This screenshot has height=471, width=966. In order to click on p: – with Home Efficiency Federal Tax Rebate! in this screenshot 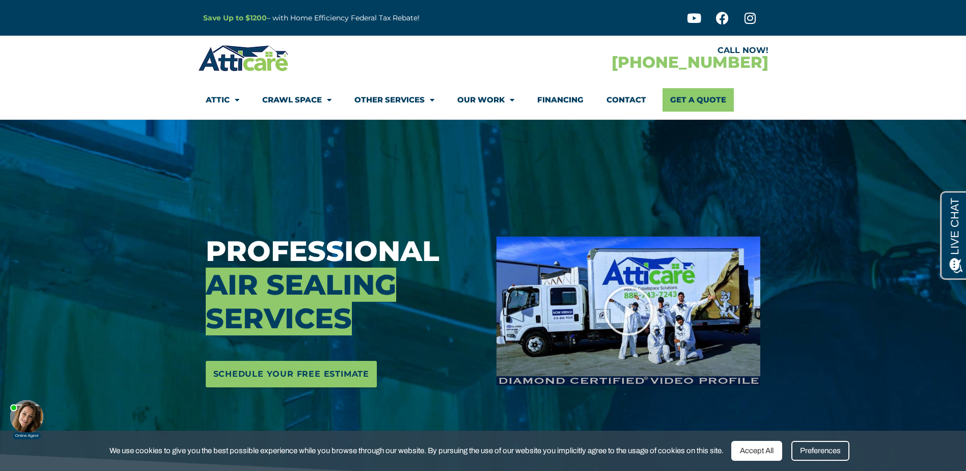, I will do `click(368, 18)`.